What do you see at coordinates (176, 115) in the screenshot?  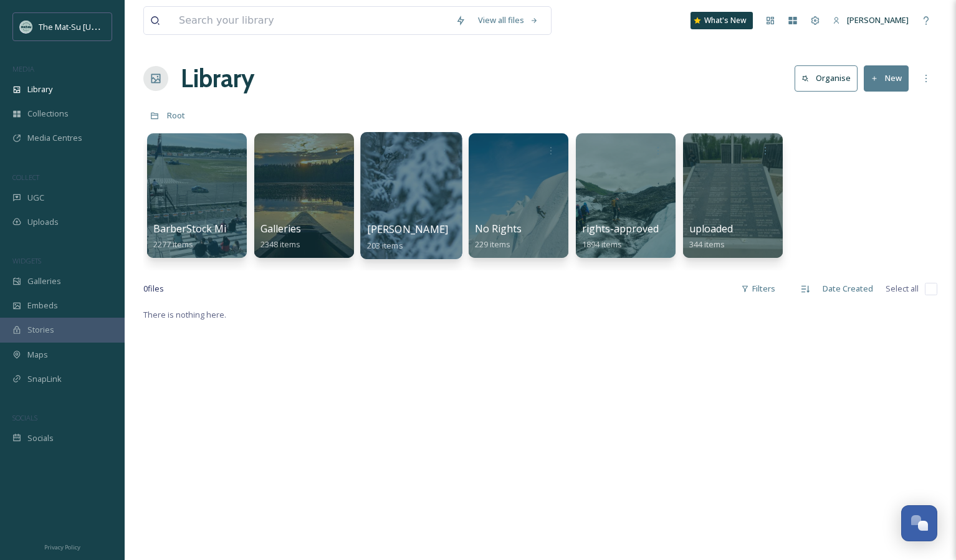 I see `span: Root` at bounding box center [176, 115].